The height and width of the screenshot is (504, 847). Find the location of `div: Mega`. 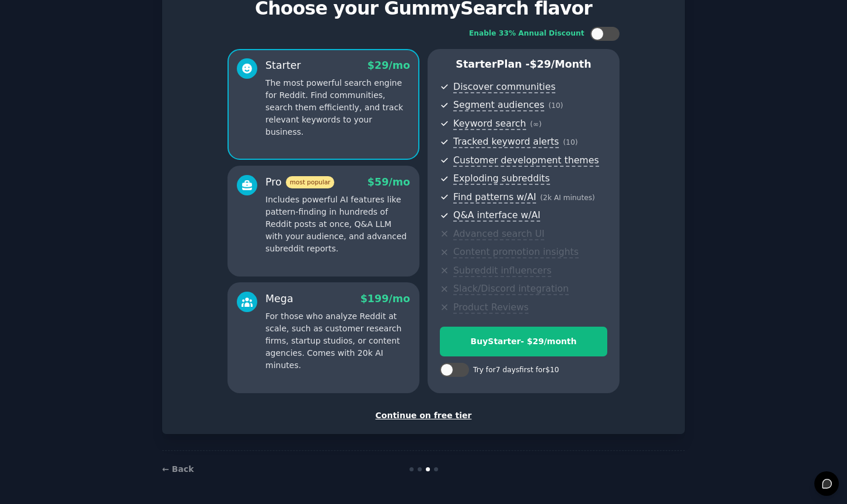

div: Mega is located at coordinates (280, 298).